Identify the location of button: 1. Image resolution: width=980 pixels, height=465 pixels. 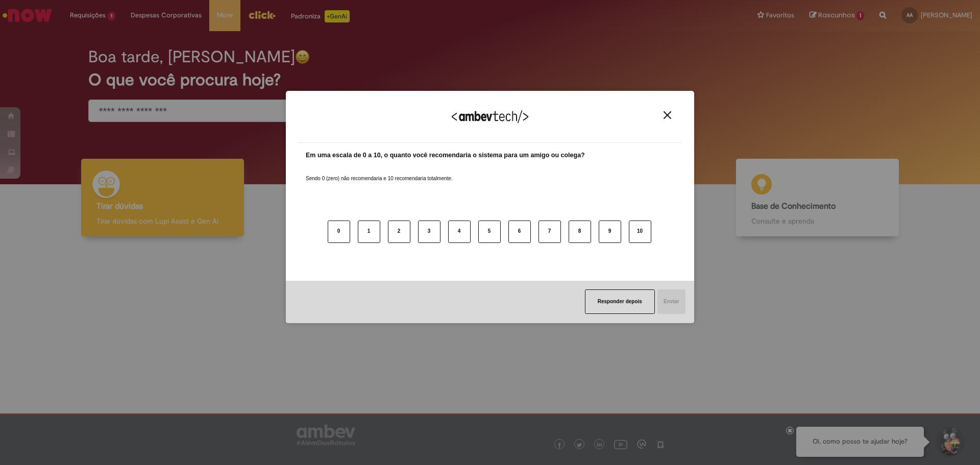
(369, 231).